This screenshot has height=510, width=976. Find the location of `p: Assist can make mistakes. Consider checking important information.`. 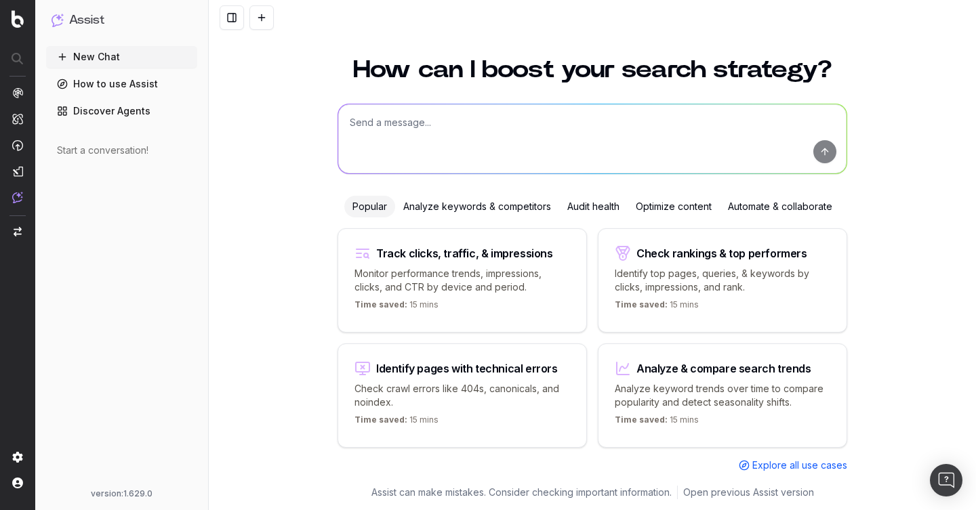

p: Assist can make mistakes. Consider checking important information. is located at coordinates (521, 493).